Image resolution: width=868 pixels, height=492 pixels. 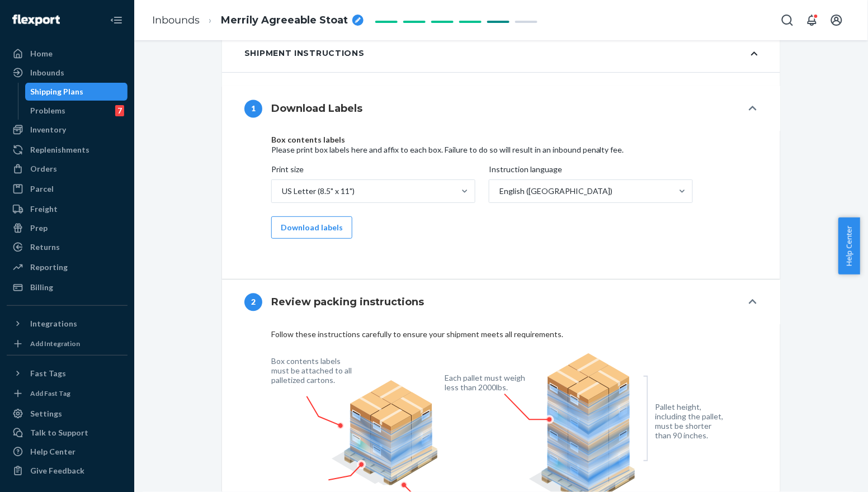 What do you see at coordinates (48, 130) in the screenshot?
I see `div: Inventory` at bounding box center [48, 130].